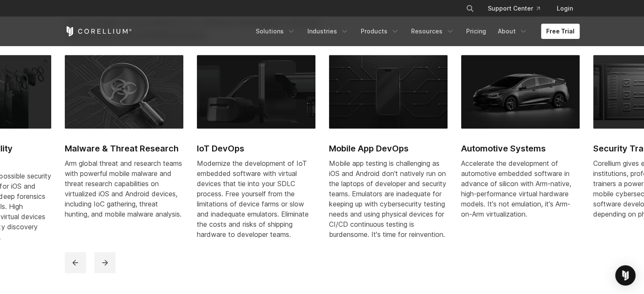 The image size is (644, 294). I want to click on a: Corellium Home, so click(98, 32).